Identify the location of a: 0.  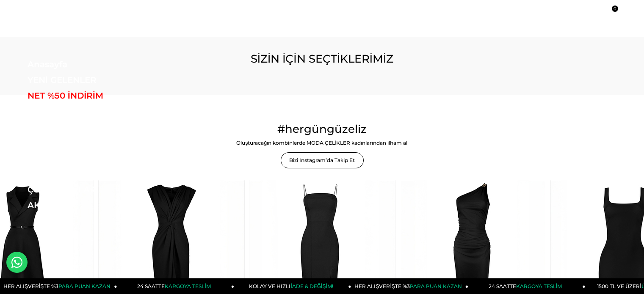
(611, 13).